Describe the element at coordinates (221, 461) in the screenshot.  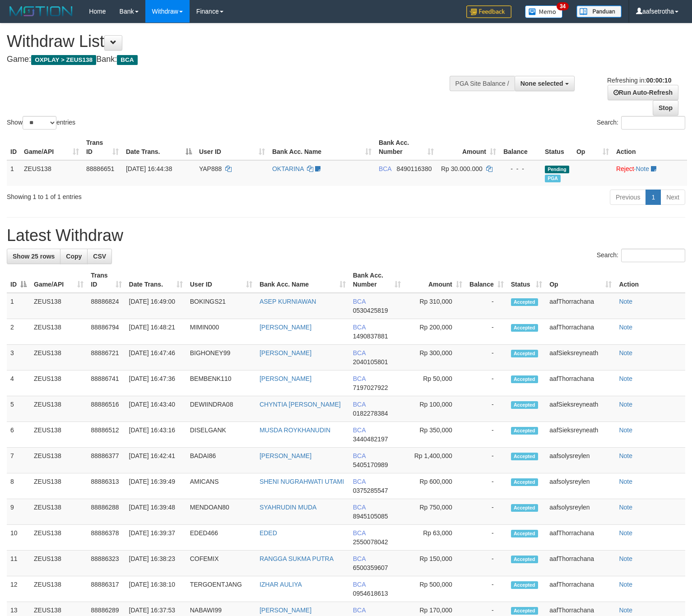
I see `td: BADAI86` at that location.